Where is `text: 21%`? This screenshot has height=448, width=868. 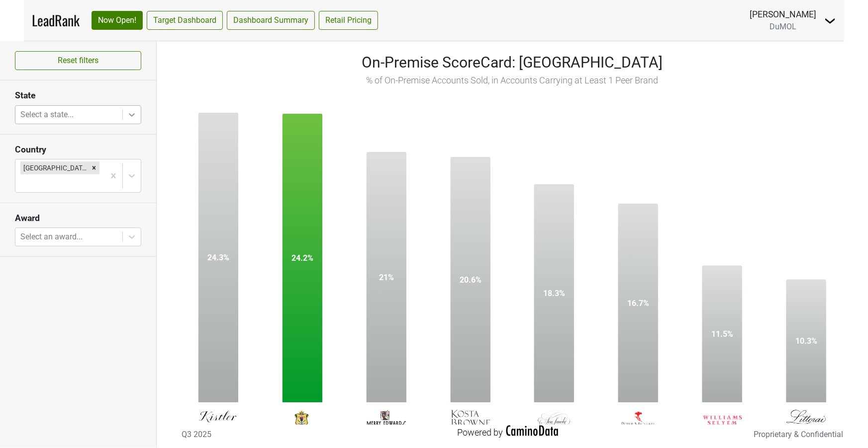
text: 21% is located at coordinates (387, 278).